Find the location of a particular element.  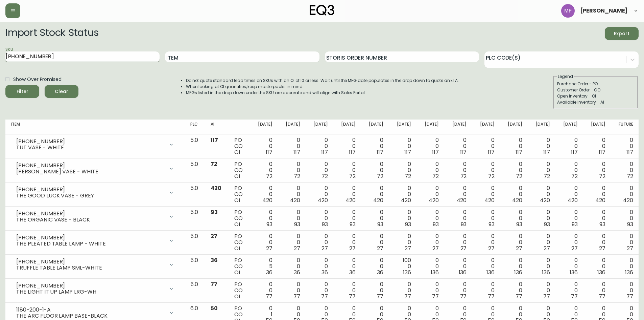

button: Export is located at coordinates (622, 34).